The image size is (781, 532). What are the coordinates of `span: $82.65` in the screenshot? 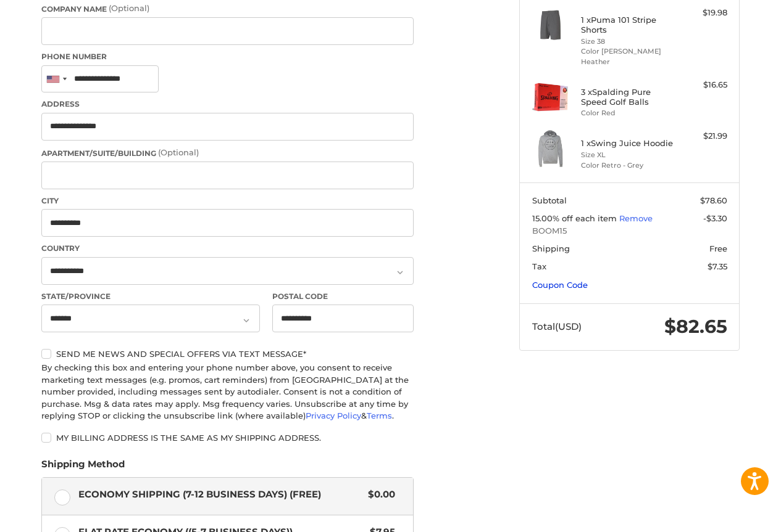 It's located at (695, 326).